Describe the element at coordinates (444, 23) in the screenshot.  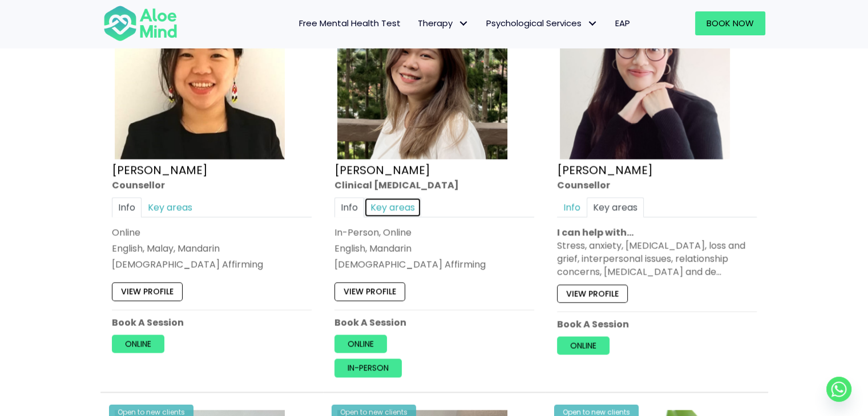
I see `span: Therapy` at that location.